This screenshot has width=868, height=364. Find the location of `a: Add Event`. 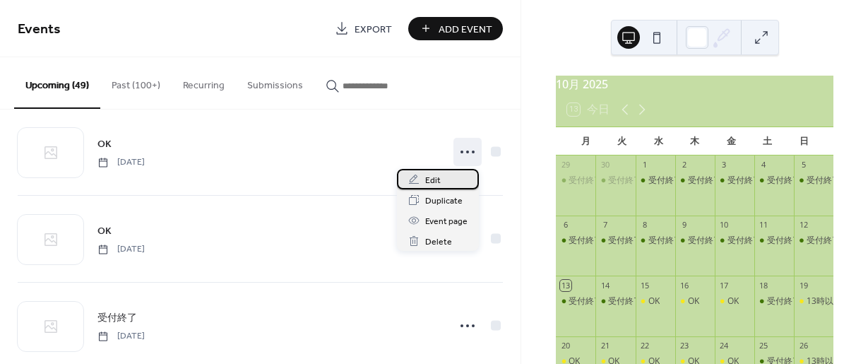

a: Add Event is located at coordinates (455, 29).